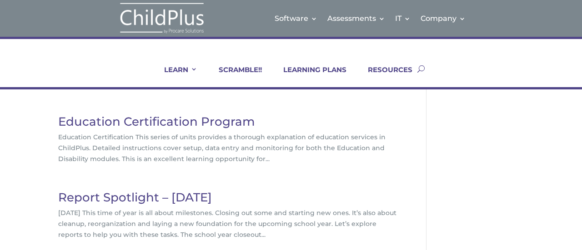 The height and width of the screenshot is (250, 582). Describe the element at coordinates (309, 76) in the screenshot. I see `a: LEARNING PLANS` at that location.